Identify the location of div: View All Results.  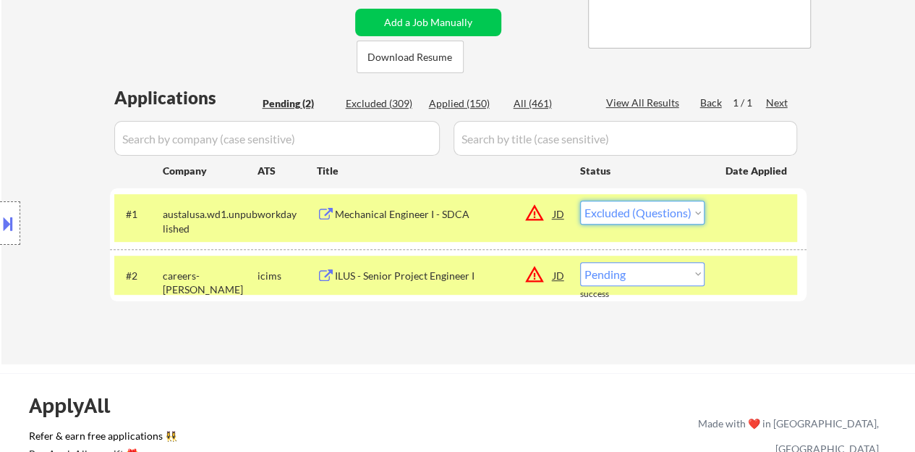
(645, 103).